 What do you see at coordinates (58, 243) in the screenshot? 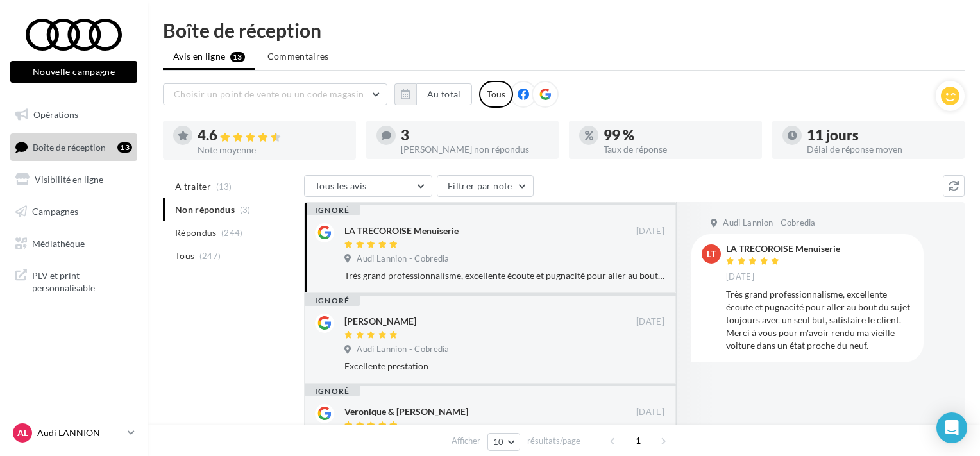
I see `span: Médiathèque` at bounding box center [58, 243].